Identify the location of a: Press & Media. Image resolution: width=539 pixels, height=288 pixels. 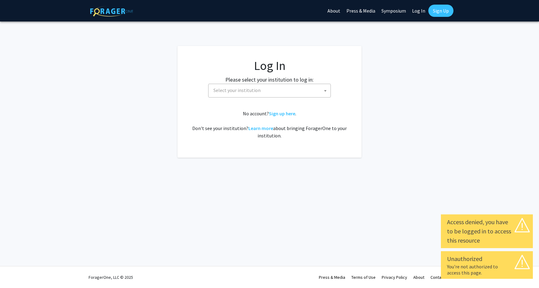
(332, 277).